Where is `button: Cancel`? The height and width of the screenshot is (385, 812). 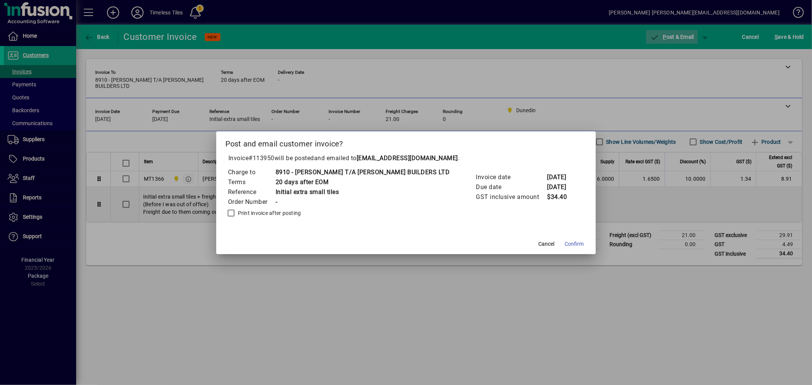
button: Cancel is located at coordinates (546, 244).